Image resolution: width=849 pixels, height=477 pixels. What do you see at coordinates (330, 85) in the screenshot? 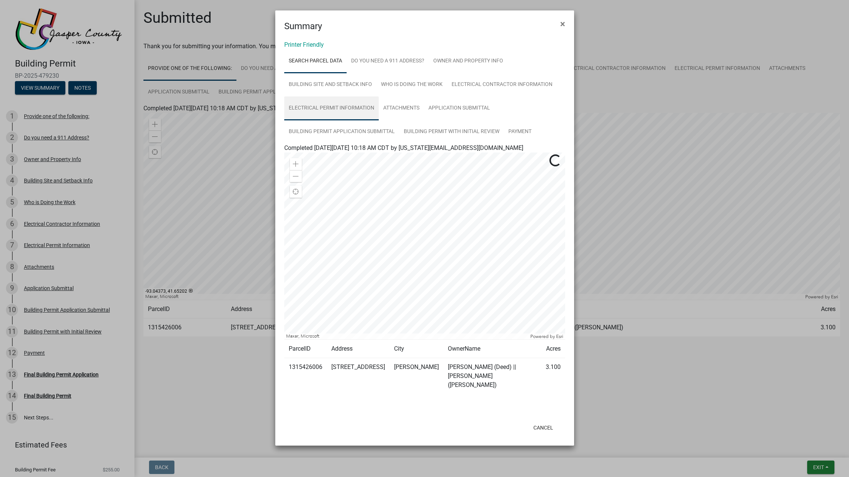
I see `a: Building Site and Setback Info` at bounding box center [330, 85].